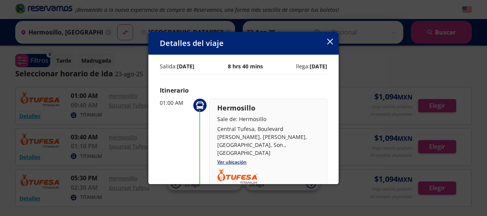 Image resolution: width=487 pixels, height=216 pixels. I want to click on a: Ver ubicación, so click(232, 162).